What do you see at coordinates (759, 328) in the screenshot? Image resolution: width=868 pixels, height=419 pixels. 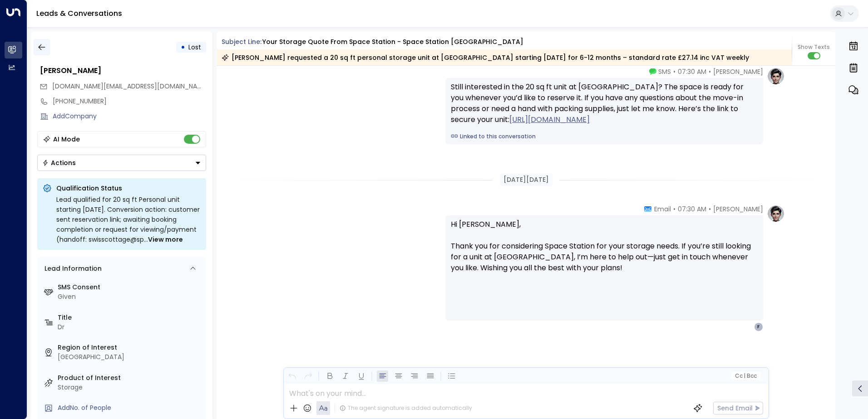 I see `div: F` at bounding box center [759, 328].